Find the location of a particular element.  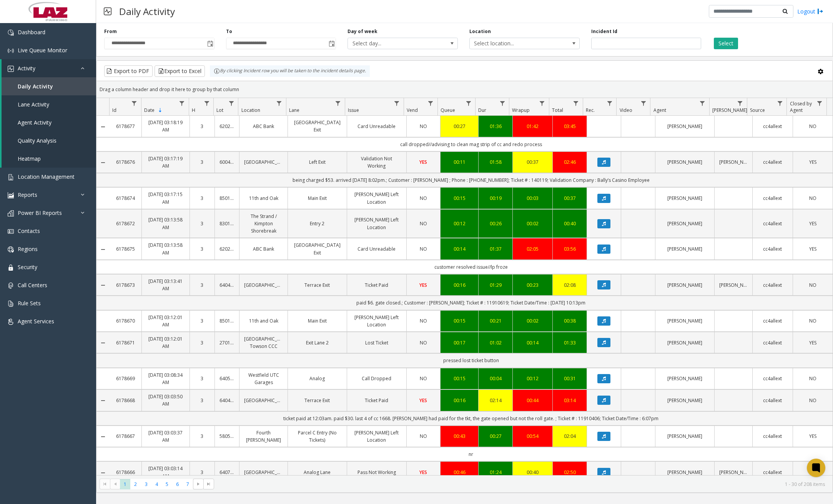

a: Westfield UTC Garages is located at coordinates (263, 378).